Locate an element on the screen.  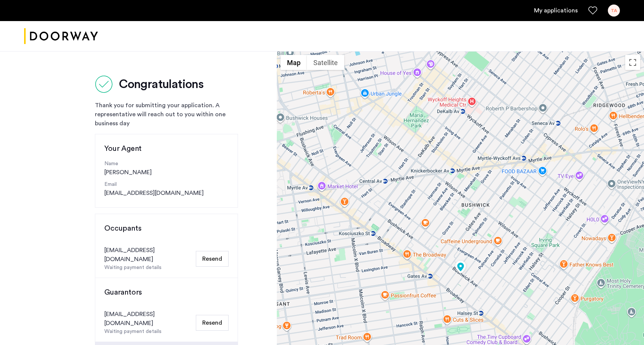
button: Show street map is located at coordinates (294, 63).